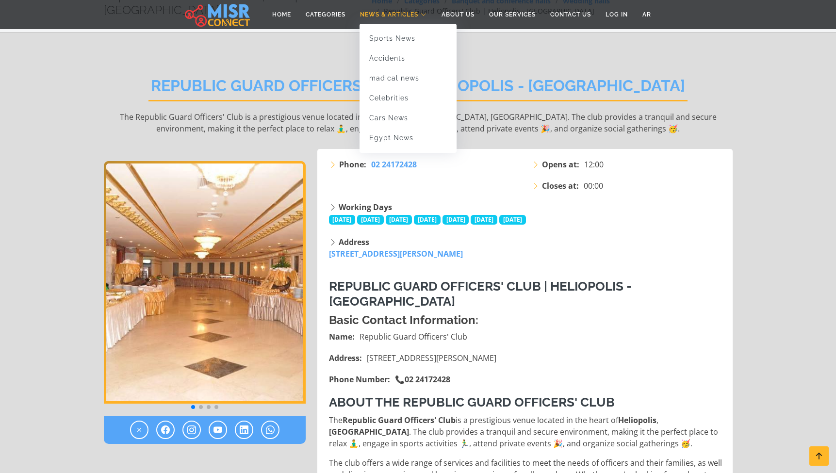 This screenshot has height=473, width=836. What do you see at coordinates (201, 407) in the screenshot?
I see `span: Go to slide 2` at bounding box center [201, 407].